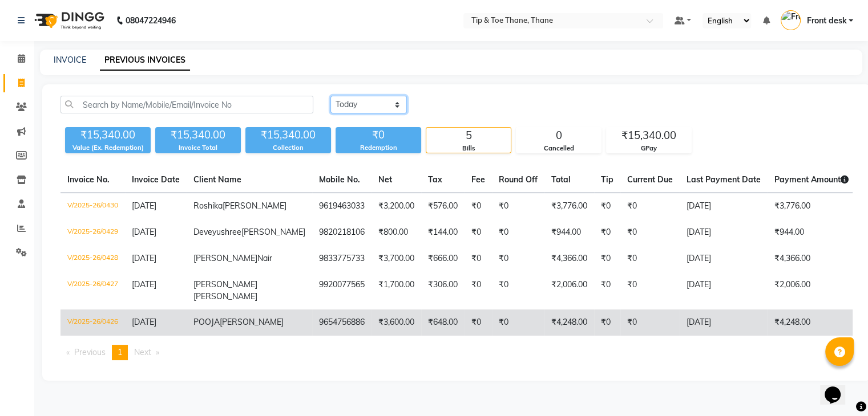 The width and height of the screenshot is (868, 416). I want to click on span: Client Name, so click(217, 180).